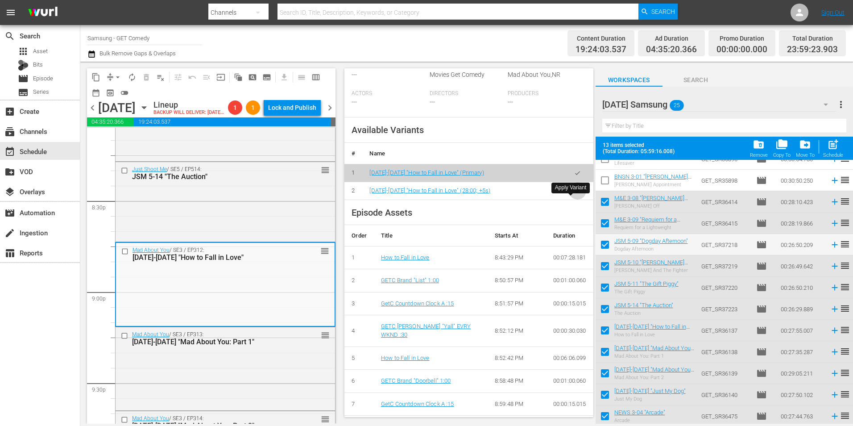  What do you see at coordinates (742, 38) in the screenshot?
I see `div: Promo Duration` at bounding box center [742, 38].